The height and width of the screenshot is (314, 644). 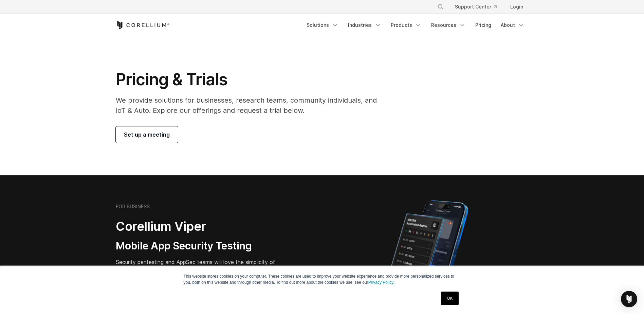 What do you see at coordinates (517, 7) in the screenshot?
I see `a: Login` at bounding box center [517, 7].